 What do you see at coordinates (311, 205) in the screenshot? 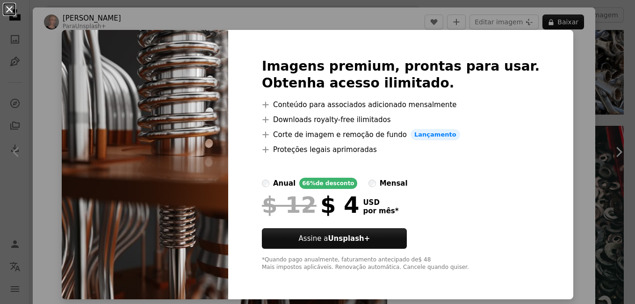
I see `div: $ 4` at bounding box center [311, 205].